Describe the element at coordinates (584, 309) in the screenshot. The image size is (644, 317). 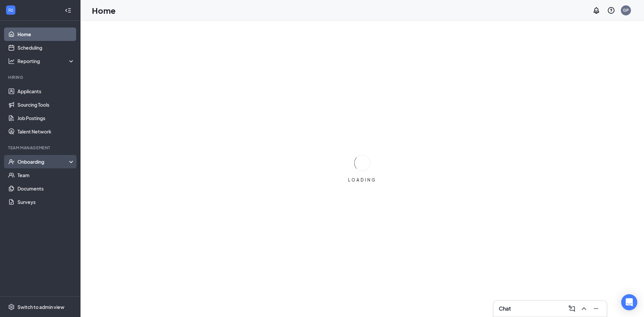
I see `svg: ChevronUp` at that location.